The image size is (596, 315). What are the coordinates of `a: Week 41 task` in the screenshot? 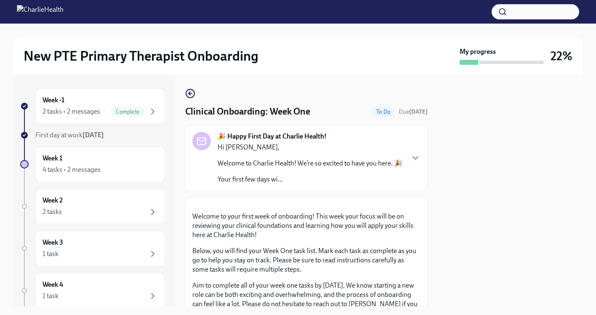 It's located at (93, 290).